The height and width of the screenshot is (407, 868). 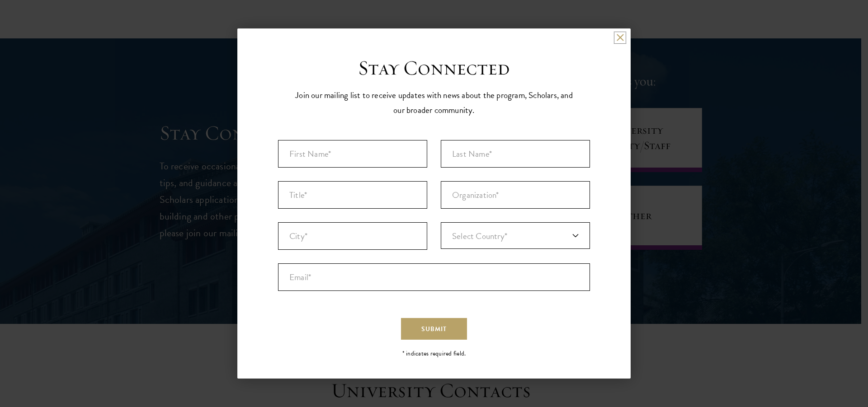 I want to click on input: First Name*, so click(x=353, y=154).